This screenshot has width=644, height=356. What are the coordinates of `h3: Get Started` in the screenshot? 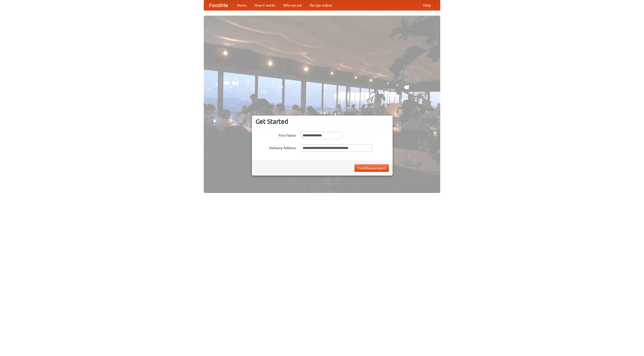 It's located at (322, 121).